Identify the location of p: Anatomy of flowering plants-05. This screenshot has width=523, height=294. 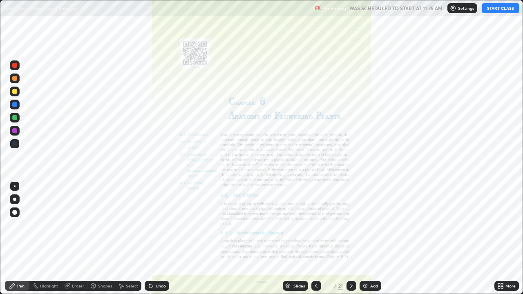
(40, 8).